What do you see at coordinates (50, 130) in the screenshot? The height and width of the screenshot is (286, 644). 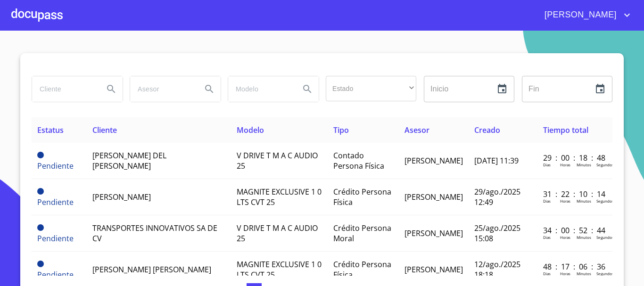 I see `span: Estatus` at bounding box center [50, 130].